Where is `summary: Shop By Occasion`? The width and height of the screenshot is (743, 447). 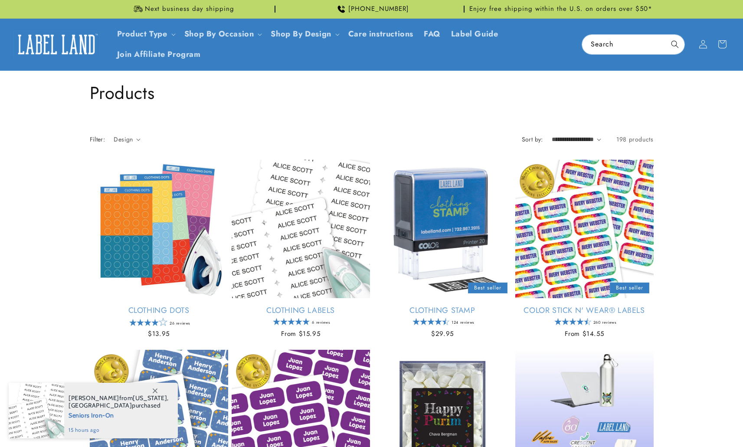 summary: Shop By Occasion is located at coordinates (222, 34).